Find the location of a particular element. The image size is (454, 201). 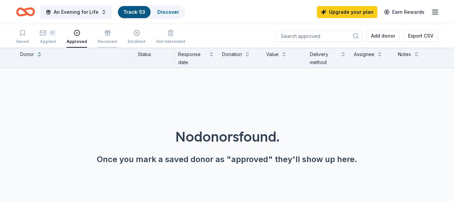

div: Saved is located at coordinates (23, 42).